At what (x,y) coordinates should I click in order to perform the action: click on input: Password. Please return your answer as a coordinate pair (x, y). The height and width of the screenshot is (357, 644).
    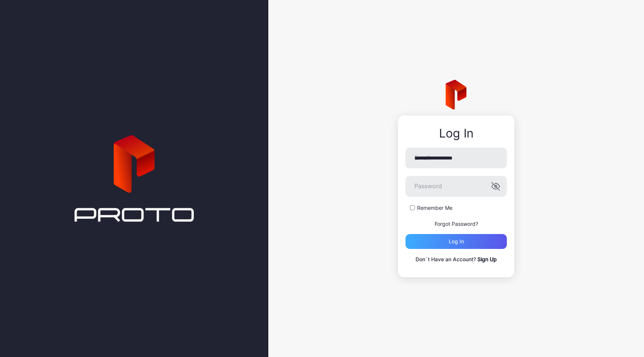
    Looking at the image, I should click on (456, 186).